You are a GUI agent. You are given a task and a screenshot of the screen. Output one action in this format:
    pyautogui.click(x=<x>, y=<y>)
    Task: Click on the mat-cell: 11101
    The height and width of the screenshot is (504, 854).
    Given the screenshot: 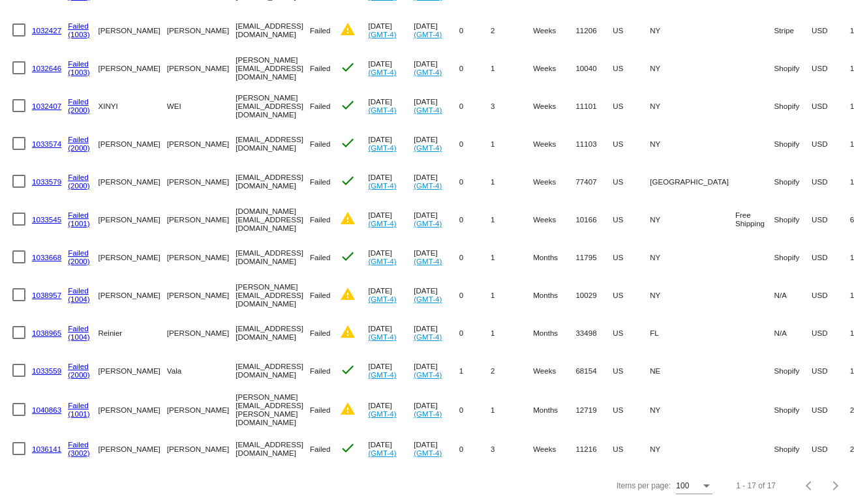 What is the action you would take?
    pyautogui.click(x=594, y=106)
    